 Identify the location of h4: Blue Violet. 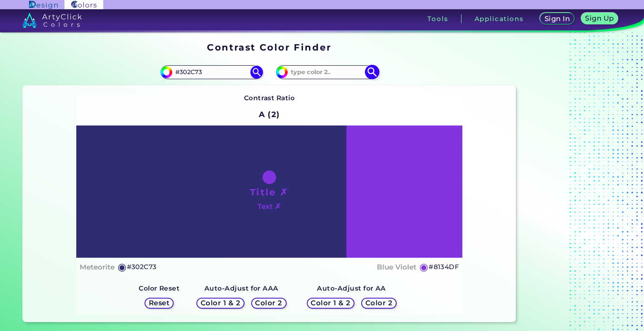
(397, 267).